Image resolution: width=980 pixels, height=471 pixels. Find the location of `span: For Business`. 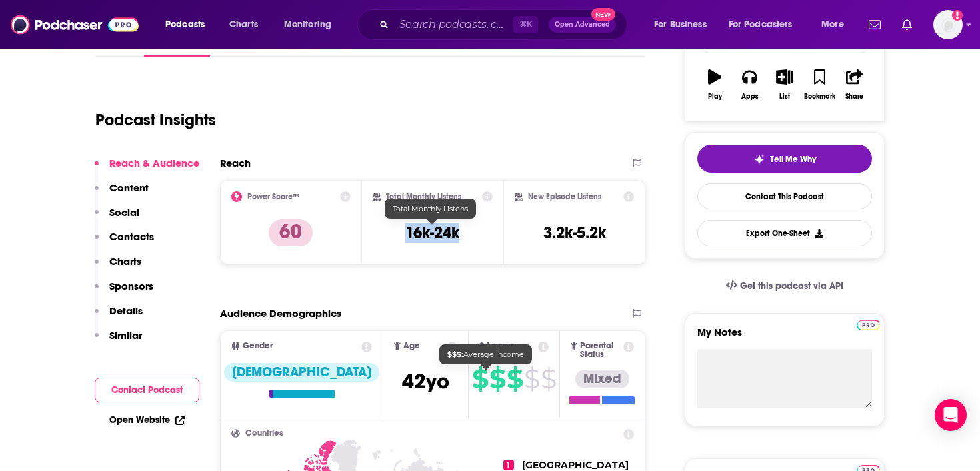

span: For Business is located at coordinates (680, 25).